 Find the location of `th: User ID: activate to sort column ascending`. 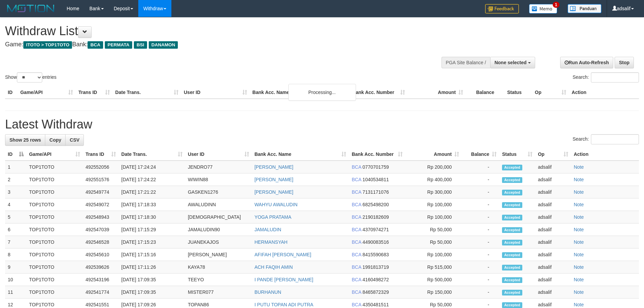

th: User ID: activate to sort column ascending is located at coordinates (218, 154).